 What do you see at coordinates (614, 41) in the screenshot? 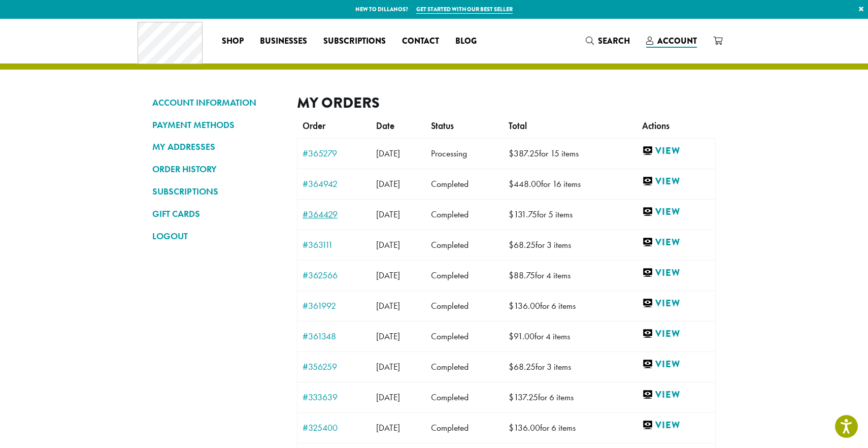
I see `span: Search` at bounding box center [614, 41].